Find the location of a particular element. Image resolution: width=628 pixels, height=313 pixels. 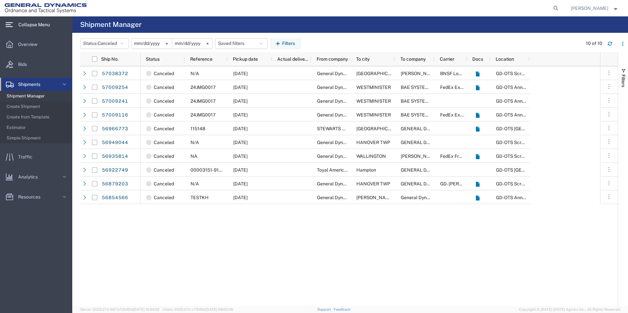

span: 09/19/2025 is located at coordinates (240, 184).